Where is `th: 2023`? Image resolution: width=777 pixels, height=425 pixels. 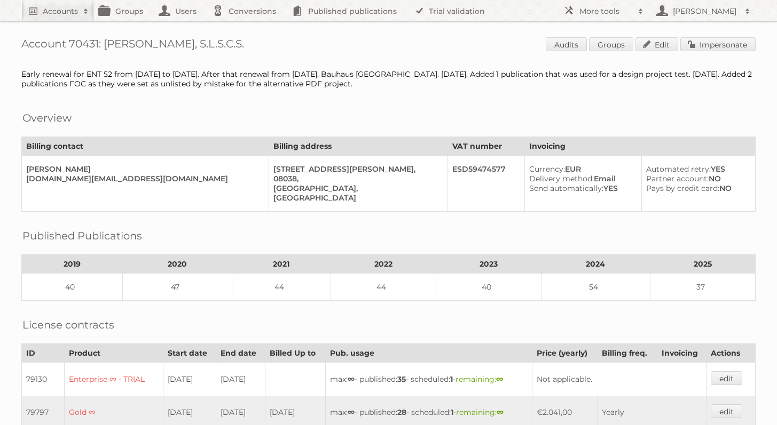
th: 2023 is located at coordinates (488, 264).